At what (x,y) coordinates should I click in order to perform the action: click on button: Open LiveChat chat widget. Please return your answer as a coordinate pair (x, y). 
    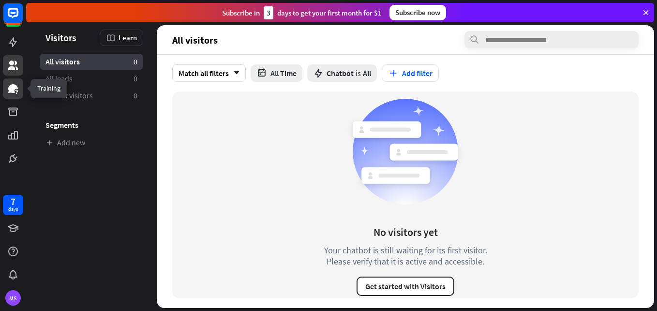
    Looking at the image, I should click on (22, 18).